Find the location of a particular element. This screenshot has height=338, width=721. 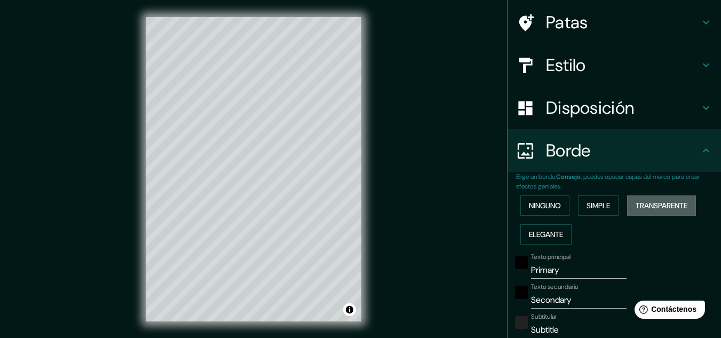

font: Elegante is located at coordinates (546, 234).